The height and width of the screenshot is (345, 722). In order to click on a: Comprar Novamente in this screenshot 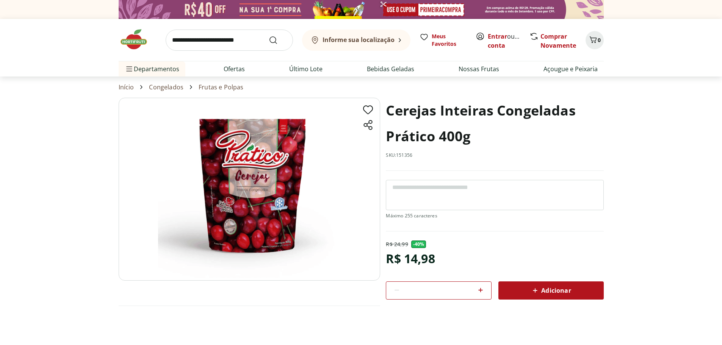, I will do `click(558, 41)`.